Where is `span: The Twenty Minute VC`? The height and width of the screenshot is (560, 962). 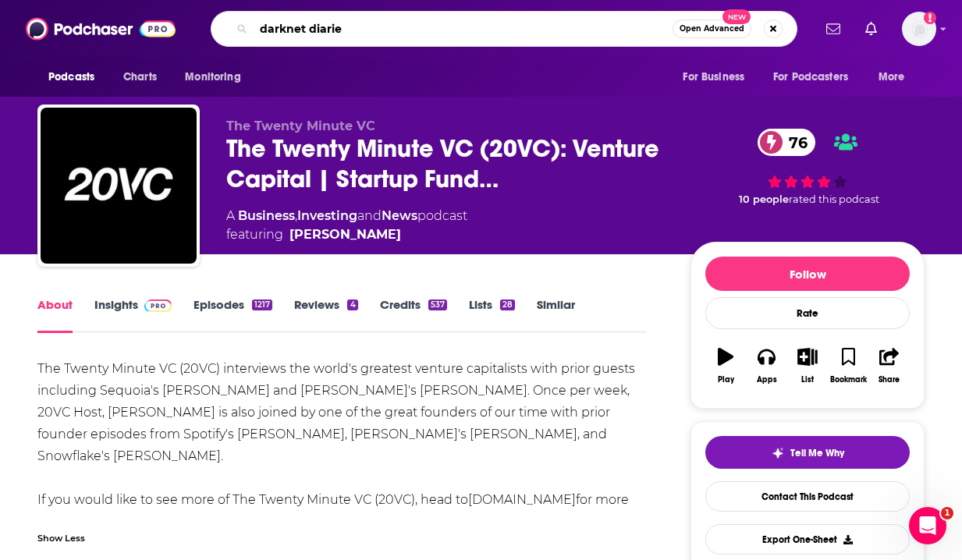
span: The Twenty Minute VC is located at coordinates (300, 125).